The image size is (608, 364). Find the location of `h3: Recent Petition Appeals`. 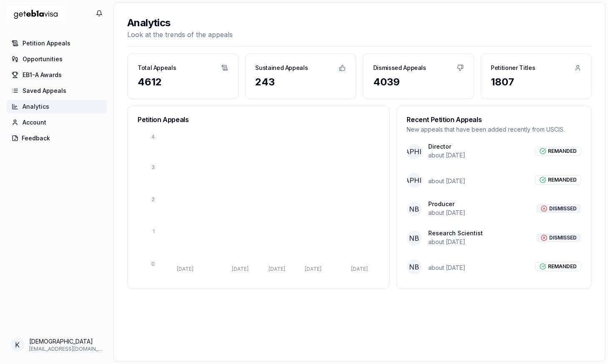

h3: Recent Petition Appeals is located at coordinates (494, 120).